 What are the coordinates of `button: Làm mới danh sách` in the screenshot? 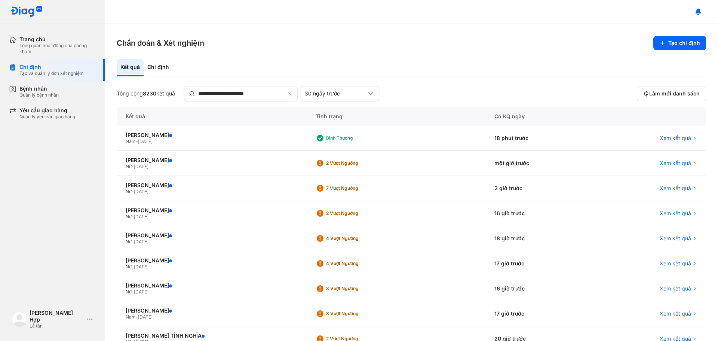 It's located at (671, 93).